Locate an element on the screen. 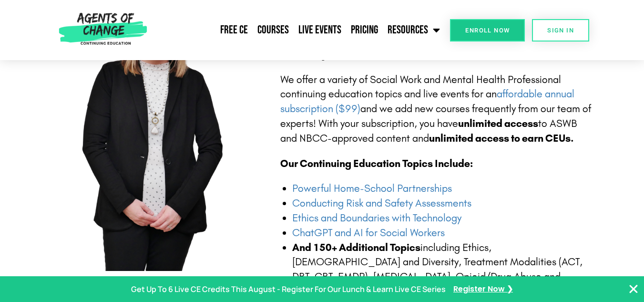 This screenshot has height=302, width=644. b: unlimited access is located at coordinates (498, 124).